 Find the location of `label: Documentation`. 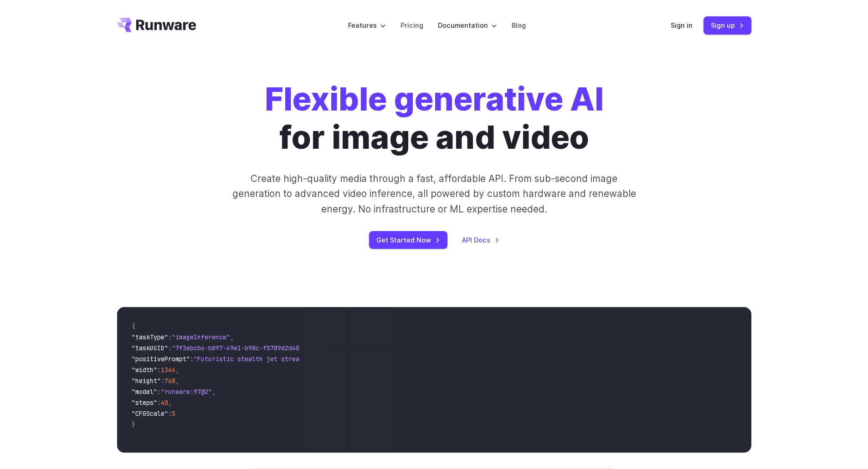

label: Documentation is located at coordinates (468, 25).